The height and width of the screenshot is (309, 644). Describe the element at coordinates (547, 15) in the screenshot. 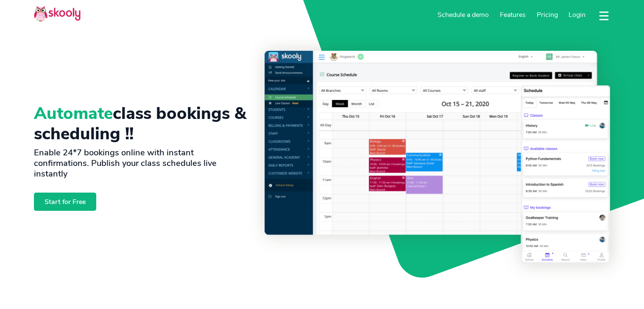

I see `span: Pricing` at that location.